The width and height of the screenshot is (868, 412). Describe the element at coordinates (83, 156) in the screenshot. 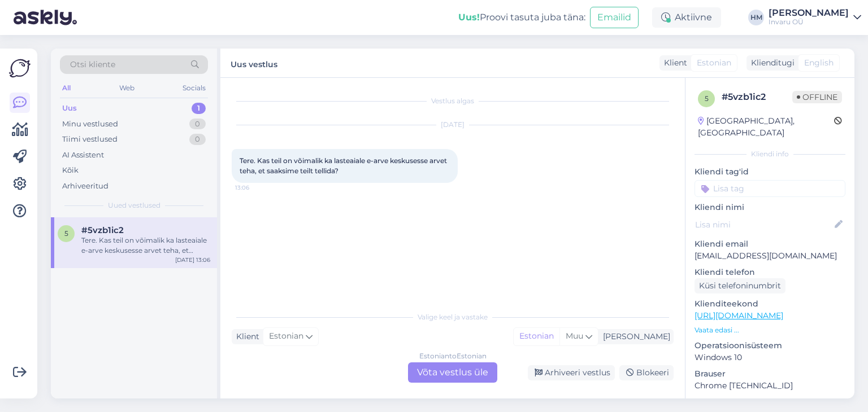

I see `div: AI Assistent` at that location.